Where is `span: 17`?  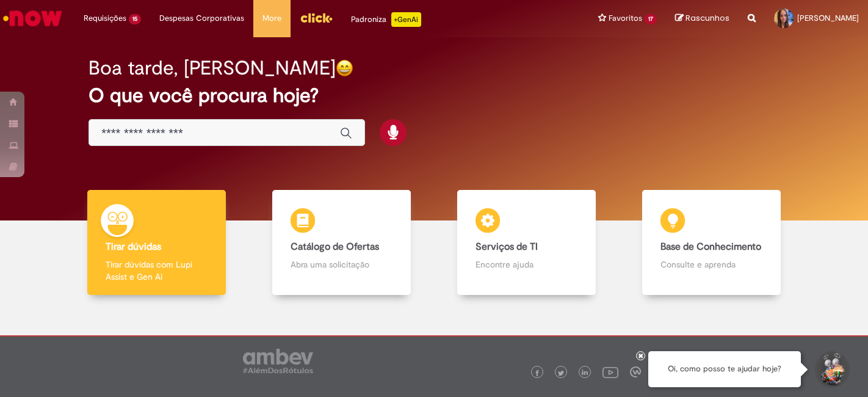
span: 17 is located at coordinates (651, 19).